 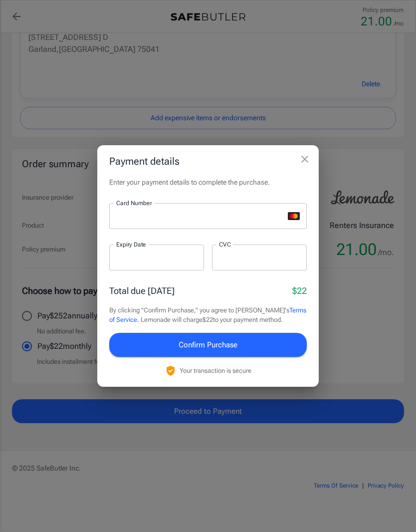 What do you see at coordinates (215, 371) in the screenshot?
I see `p: Your transaction is secure` at bounding box center [215, 371].